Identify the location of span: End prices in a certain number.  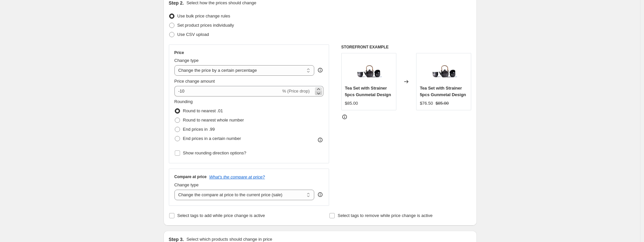
(212, 139).